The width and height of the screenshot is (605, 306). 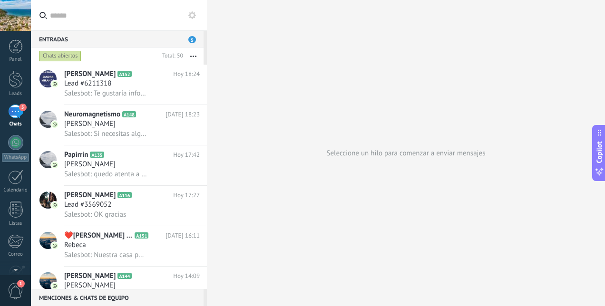 What do you see at coordinates (600, 153) in the screenshot?
I see `span: Copilot` at bounding box center [600, 153].